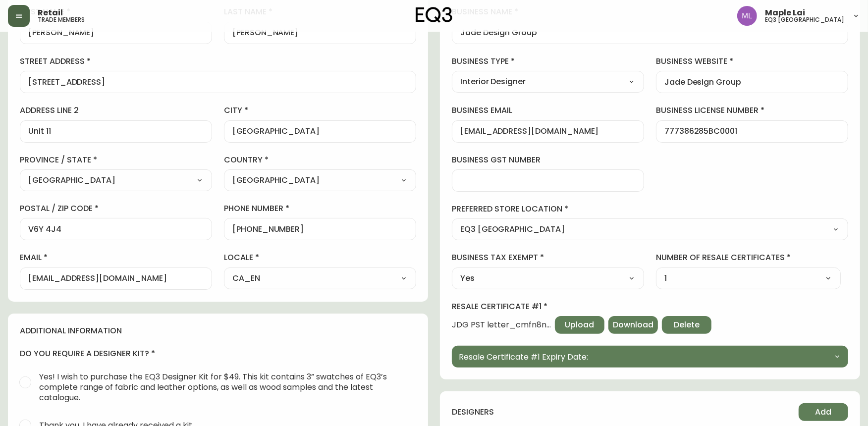  What do you see at coordinates (548, 160) in the screenshot?
I see `label: business gst number` at bounding box center [548, 160].